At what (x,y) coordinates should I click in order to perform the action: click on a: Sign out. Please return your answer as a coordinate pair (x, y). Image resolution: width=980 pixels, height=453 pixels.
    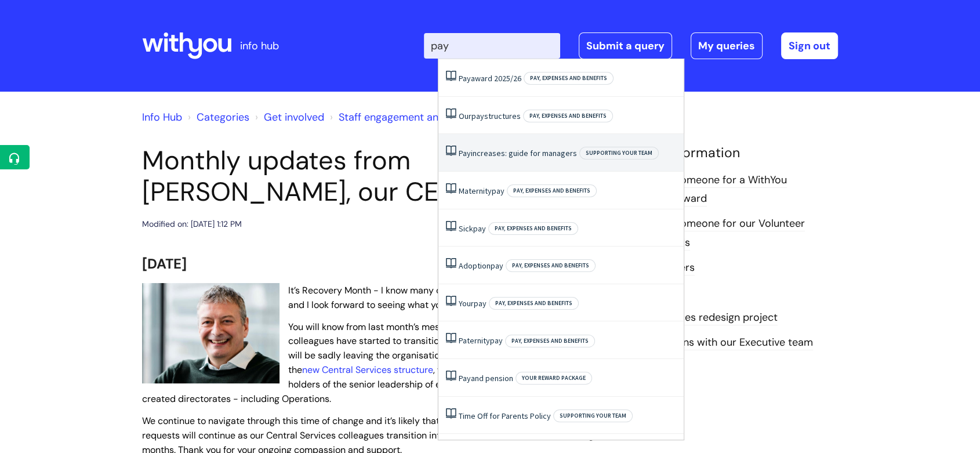
    Looking at the image, I should click on (810, 46).